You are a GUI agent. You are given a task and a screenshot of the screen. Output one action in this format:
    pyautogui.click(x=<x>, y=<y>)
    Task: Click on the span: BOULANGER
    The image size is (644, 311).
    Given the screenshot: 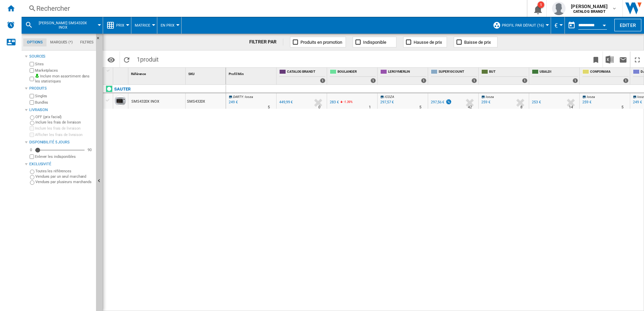 What is the action you would take?
    pyautogui.click(x=357, y=72)
    